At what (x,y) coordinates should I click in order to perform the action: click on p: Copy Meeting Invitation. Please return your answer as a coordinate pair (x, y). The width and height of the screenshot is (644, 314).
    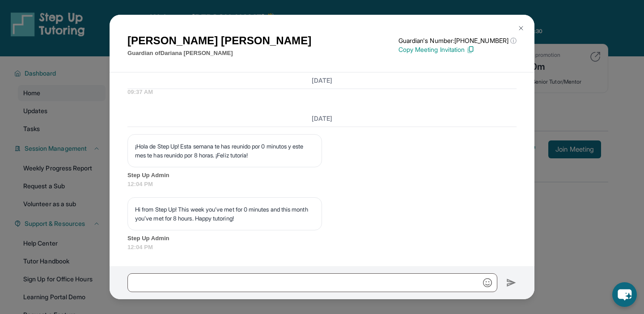
    Looking at the image, I should click on (457, 50).